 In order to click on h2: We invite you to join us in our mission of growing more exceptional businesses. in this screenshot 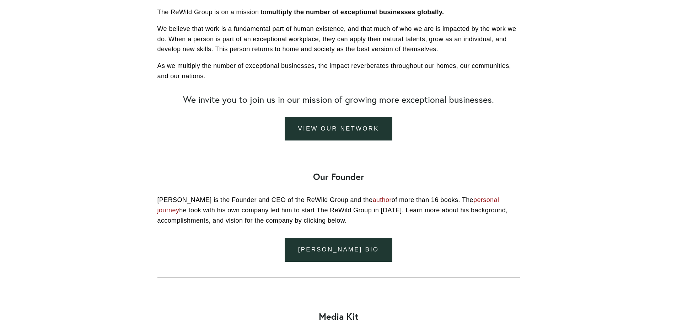, I will do `click(339, 100)`.